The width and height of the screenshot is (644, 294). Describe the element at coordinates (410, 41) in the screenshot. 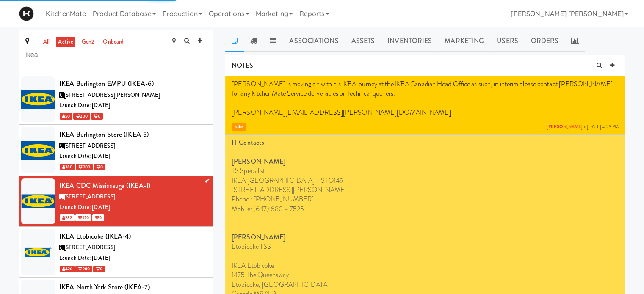

I see `a: Inventories` at that location.